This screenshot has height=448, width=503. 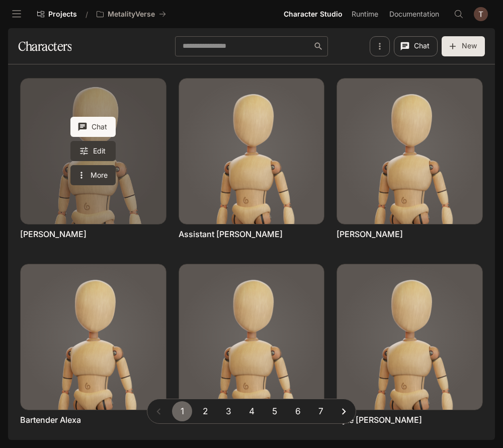 I want to click on span: Documentation, so click(x=414, y=14).